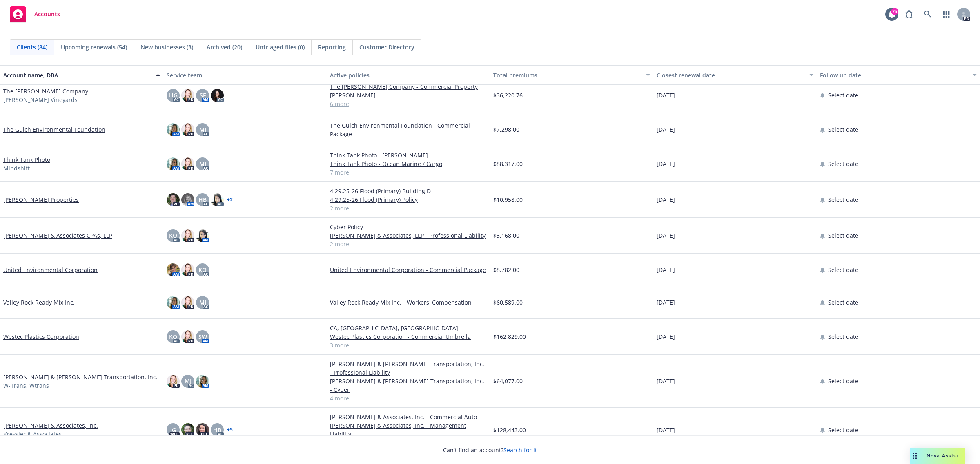  Describe the element at coordinates (408, 398) in the screenshot. I see `a: 4 more` at that location.